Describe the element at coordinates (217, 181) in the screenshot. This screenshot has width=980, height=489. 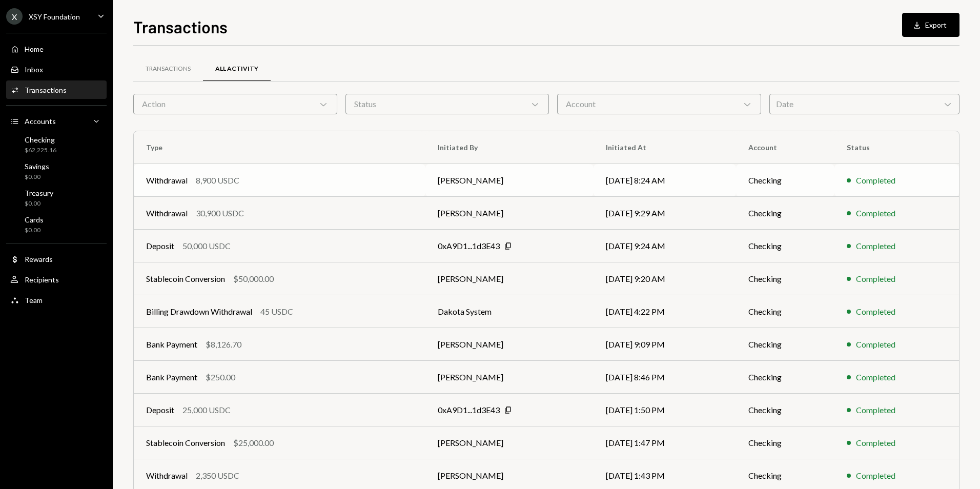
I see `div: 8,900 USDC` at that location.